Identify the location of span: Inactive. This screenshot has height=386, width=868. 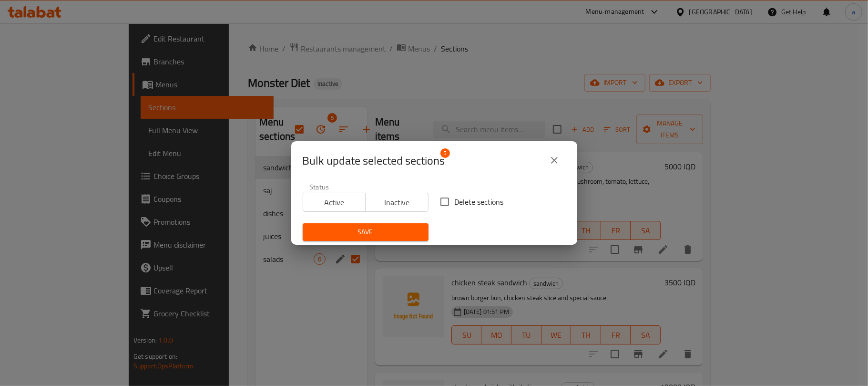
(397, 203).